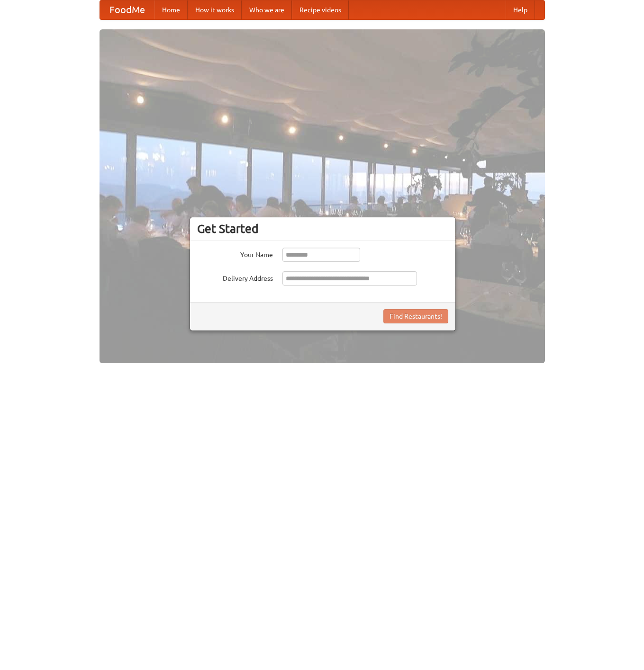 The image size is (644, 670). Describe the element at coordinates (127, 10) in the screenshot. I see `a: FoodMe` at that location.